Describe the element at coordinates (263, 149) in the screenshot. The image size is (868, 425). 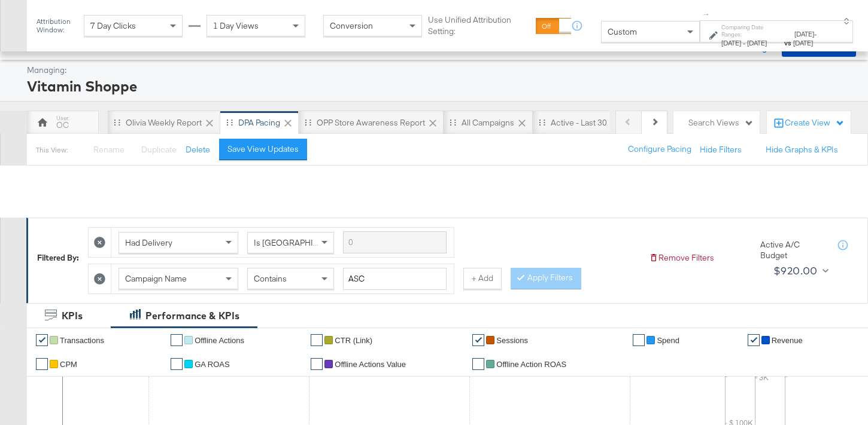
I see `div: Save View Updates` at that location.